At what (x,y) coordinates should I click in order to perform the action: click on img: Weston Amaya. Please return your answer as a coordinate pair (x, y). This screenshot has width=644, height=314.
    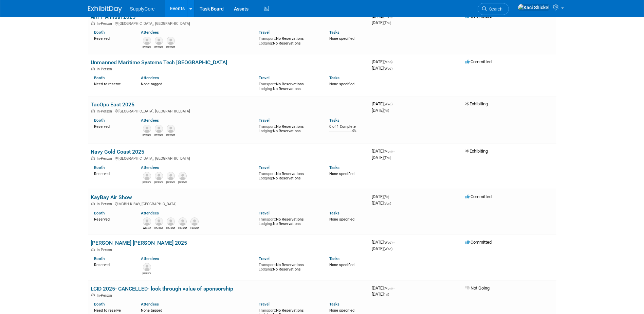
    Looking at the image, I should click on (147, 221).